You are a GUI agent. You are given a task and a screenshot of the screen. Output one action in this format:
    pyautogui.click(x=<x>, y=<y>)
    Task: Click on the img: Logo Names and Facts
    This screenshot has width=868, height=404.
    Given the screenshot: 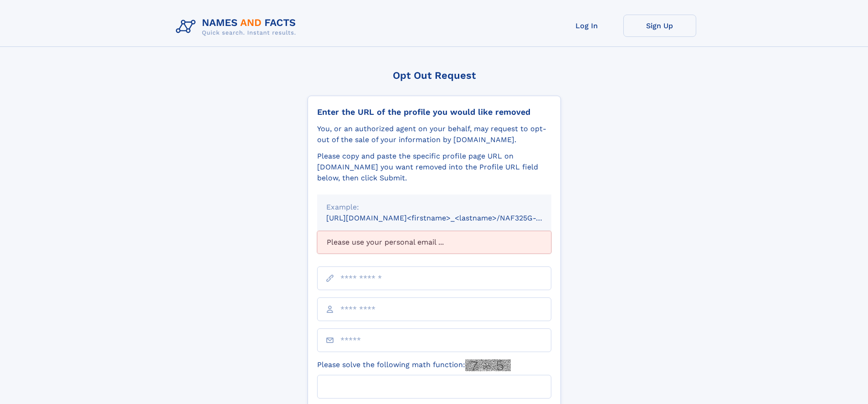 What is the action you would take?
    pyautogui.click(x=238, y=27)
    